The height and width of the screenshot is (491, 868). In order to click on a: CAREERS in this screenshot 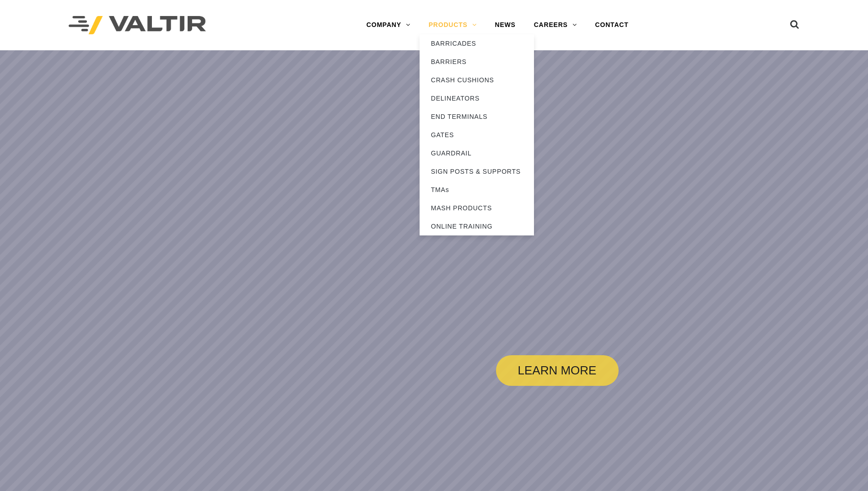, I will do `click(555, 25)`.